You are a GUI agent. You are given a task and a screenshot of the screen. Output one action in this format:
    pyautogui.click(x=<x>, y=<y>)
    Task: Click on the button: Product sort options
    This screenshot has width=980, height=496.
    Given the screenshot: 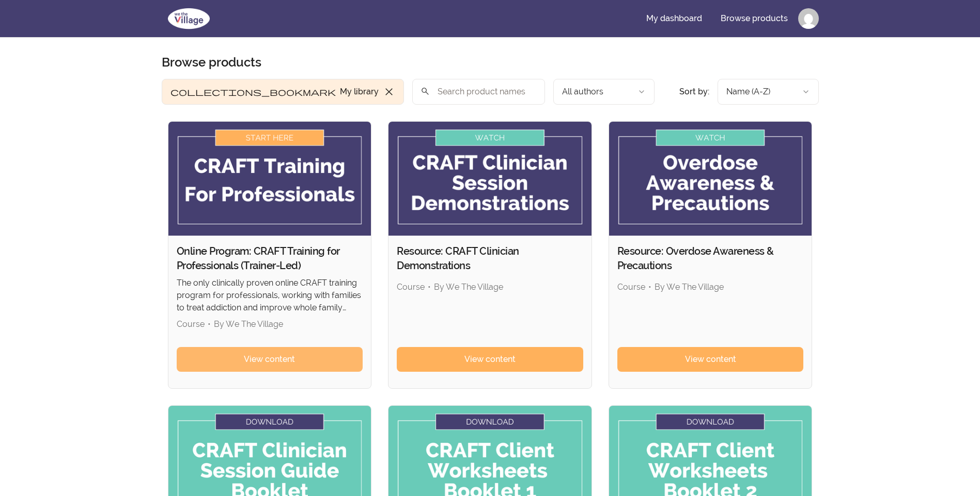 What is the action you would take?
    pyautogui.click(x=768, y=92)
    